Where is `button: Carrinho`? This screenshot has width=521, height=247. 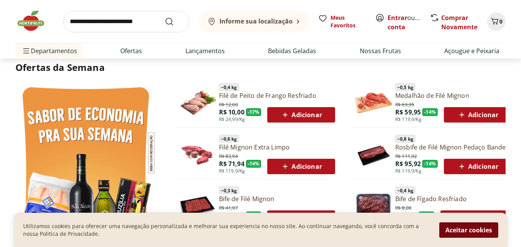 button: Carrinho is located at coordinates (496, 22).